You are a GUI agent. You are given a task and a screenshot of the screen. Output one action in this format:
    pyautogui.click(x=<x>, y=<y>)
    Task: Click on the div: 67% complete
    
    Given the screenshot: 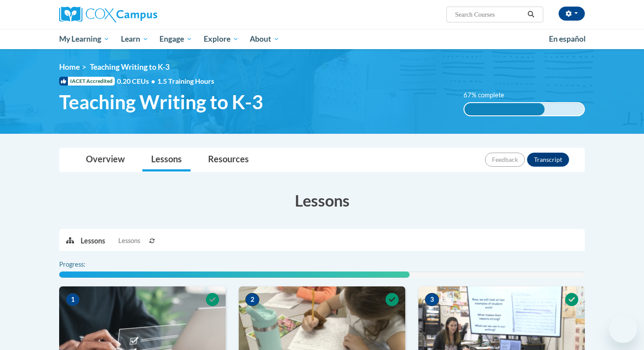 What is the action you would take?
    pyautogui.click(x=504, y=109)
    